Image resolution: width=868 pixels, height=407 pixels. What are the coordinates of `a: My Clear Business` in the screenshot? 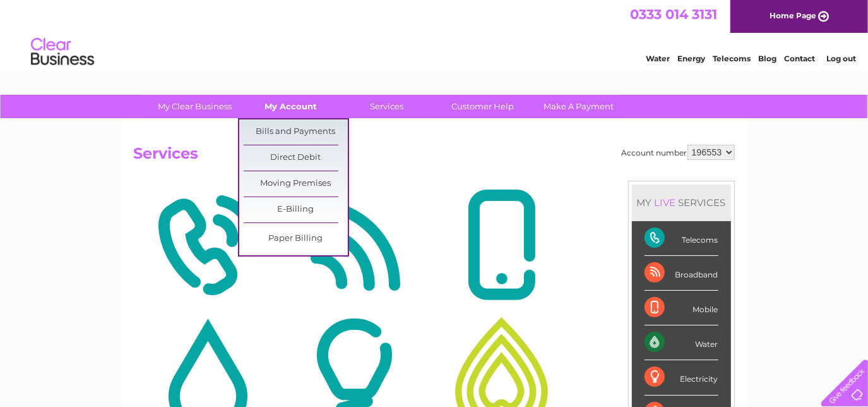 It's located at (194, 106).